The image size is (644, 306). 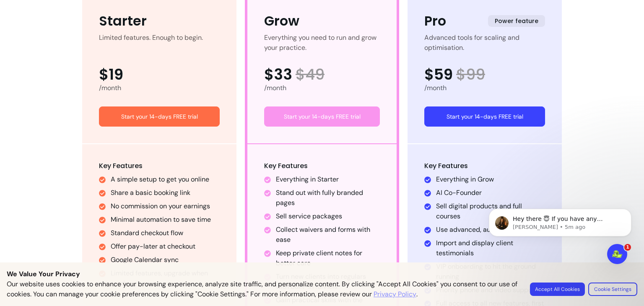 I want to click on button: Cookie Settings, so click(x=612, y=289).